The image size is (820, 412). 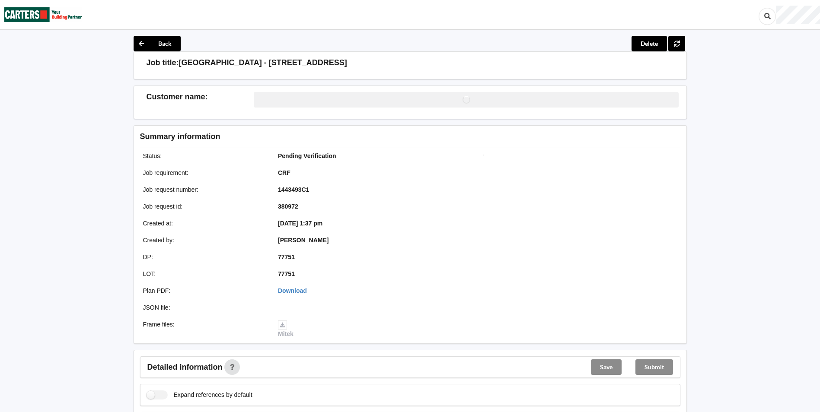 What do you see at coordinates (43, 14) in the screenshot?
I see `img: Carters` at bounding box center [43, 14].